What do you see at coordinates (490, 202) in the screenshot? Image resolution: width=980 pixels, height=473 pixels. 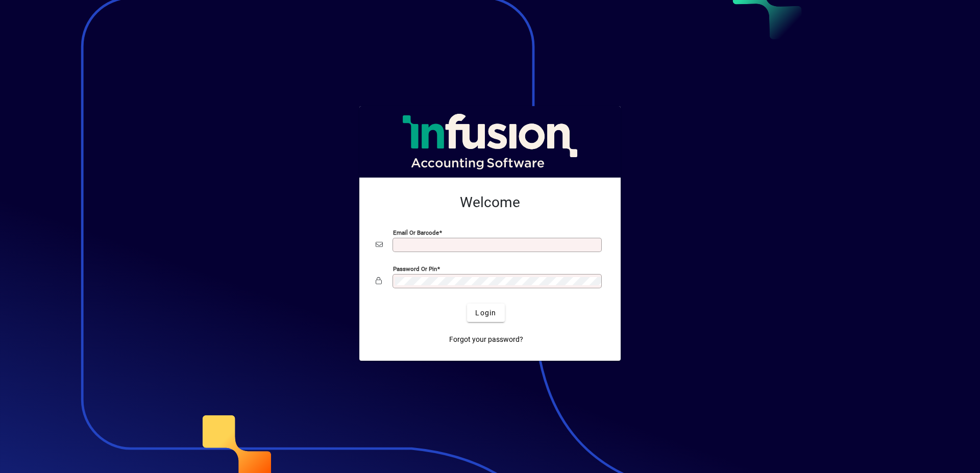 I see `h2: Welcome` at bounding box center [490, 202].